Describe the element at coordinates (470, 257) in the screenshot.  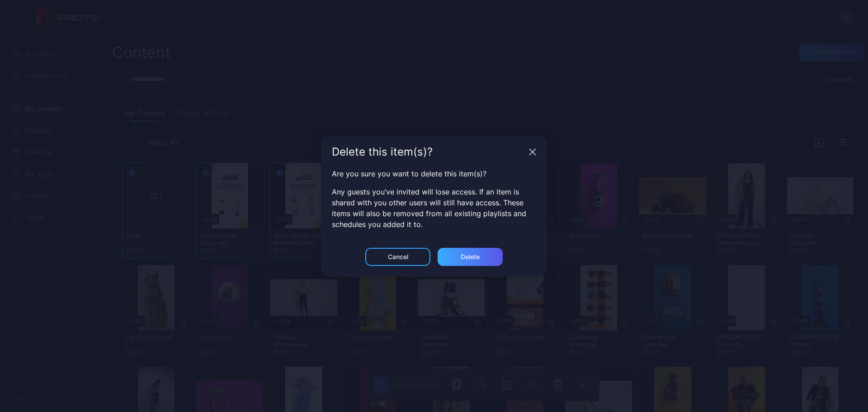
I see `div: Delete` at that location.